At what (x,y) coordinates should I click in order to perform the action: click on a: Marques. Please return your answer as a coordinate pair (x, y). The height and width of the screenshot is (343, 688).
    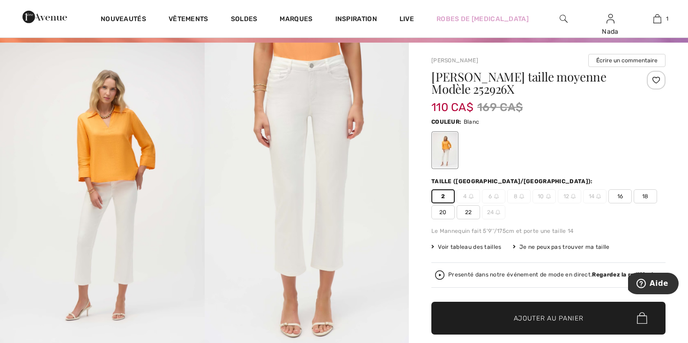
    Looking at the image, I should click on (296, 20).